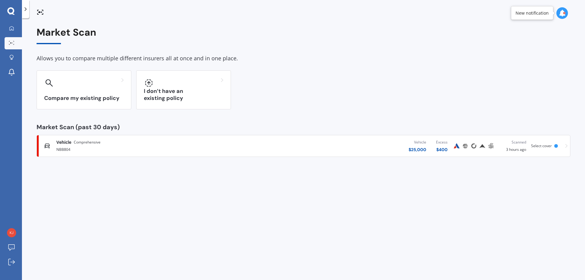 The image size is (585, 280). Describe the element at coordinates (12, 233) in the screenshot. I see `img: e8ba93152bfb14ebd54784bef37a45df` at that location.